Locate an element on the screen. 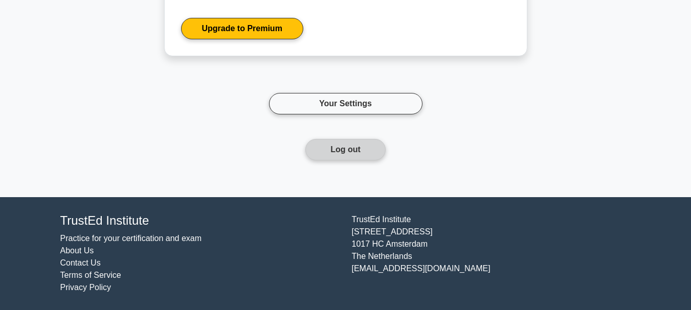 Image resolution: width=691 pixels, height=310 pixels. button: Log out is located at coordinates (345, 150).